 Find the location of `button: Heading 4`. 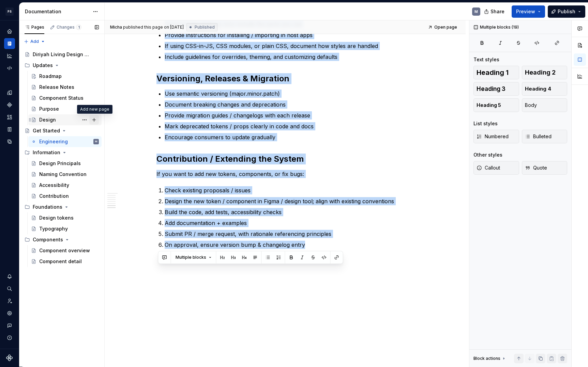

button: Heading 4 is located at coordinates (545, 89).